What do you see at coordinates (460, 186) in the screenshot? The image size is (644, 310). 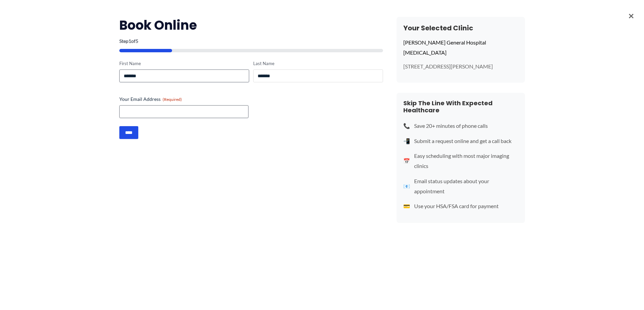 I see `li: Email status updates about your appointment` at bounding box center [460, 186].